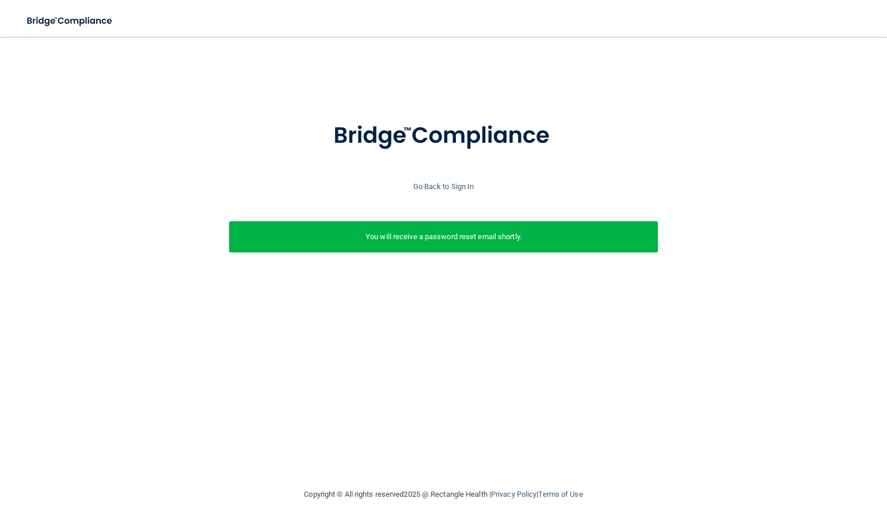 This screenshot has height=525, width=887. I want to click on a: Terms of Use, so click(560, 493).